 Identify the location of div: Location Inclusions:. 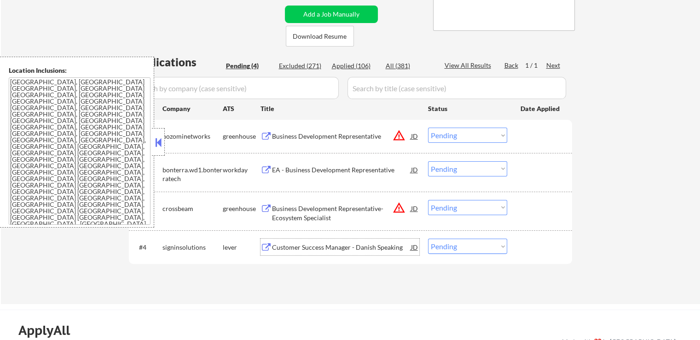
(80, 70).